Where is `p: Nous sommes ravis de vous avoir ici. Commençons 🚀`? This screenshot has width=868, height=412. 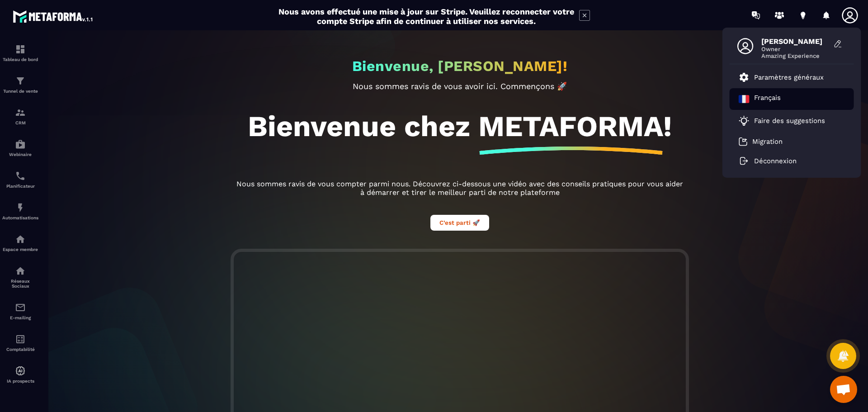
p: Nous sommes ravis de vous avoir ici. Commençons 🚀 is located at coordinates (460, 86).